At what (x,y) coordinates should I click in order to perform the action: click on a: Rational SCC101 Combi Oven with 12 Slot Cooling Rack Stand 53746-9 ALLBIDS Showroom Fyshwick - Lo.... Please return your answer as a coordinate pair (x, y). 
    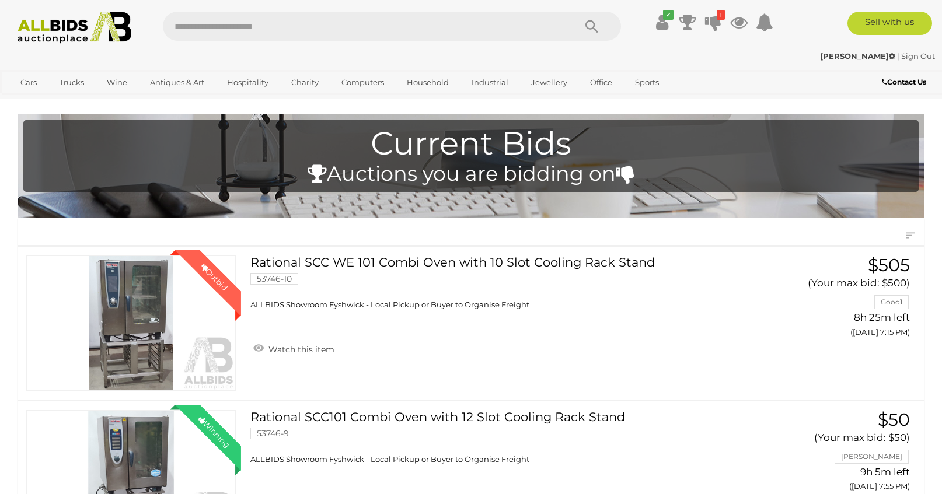
    Looking at the image, I should click on (512, 438).